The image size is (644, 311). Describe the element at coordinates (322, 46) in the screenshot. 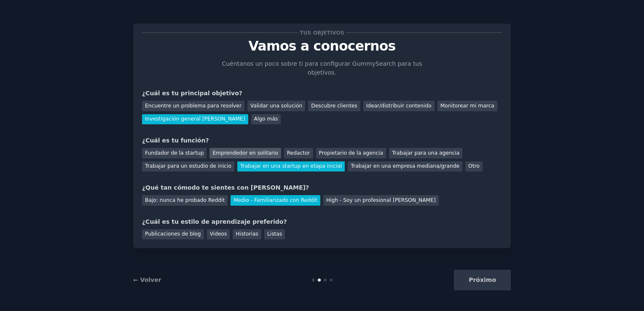

I see `p: Vamos a conocernos` at that location.